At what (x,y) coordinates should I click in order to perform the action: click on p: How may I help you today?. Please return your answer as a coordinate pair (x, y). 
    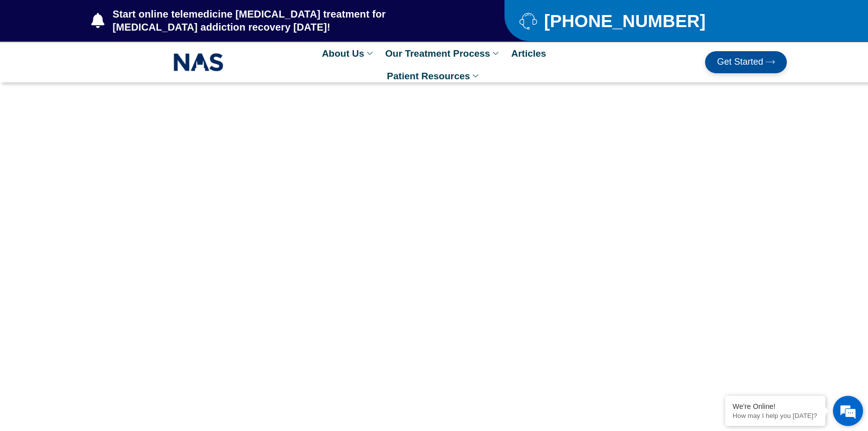
    Looking at the image, I should click on (775, 415).